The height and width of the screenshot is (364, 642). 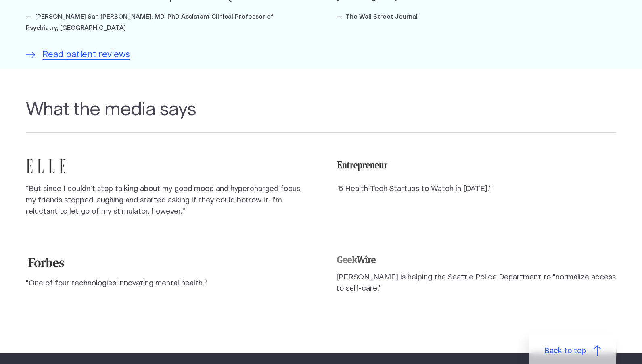 What do you see at coordinates (78, 55) in the screenshot?
I see `a: Read patient reviews` at bounding box center [78, 55].